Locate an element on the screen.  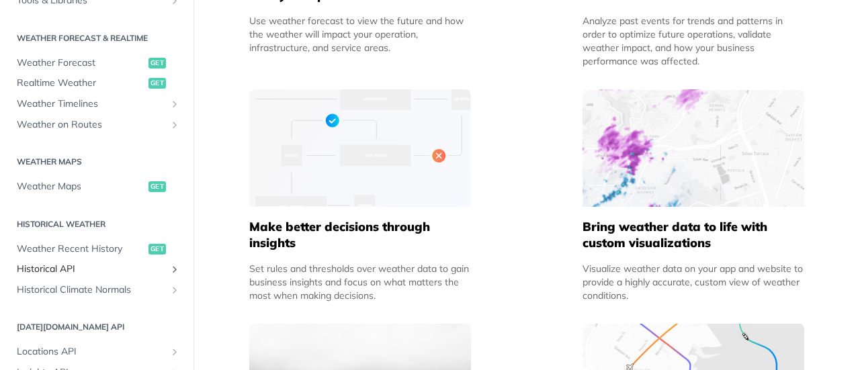
img: a22d113-group-496-32x.svg is located at coordinates (360, 148).